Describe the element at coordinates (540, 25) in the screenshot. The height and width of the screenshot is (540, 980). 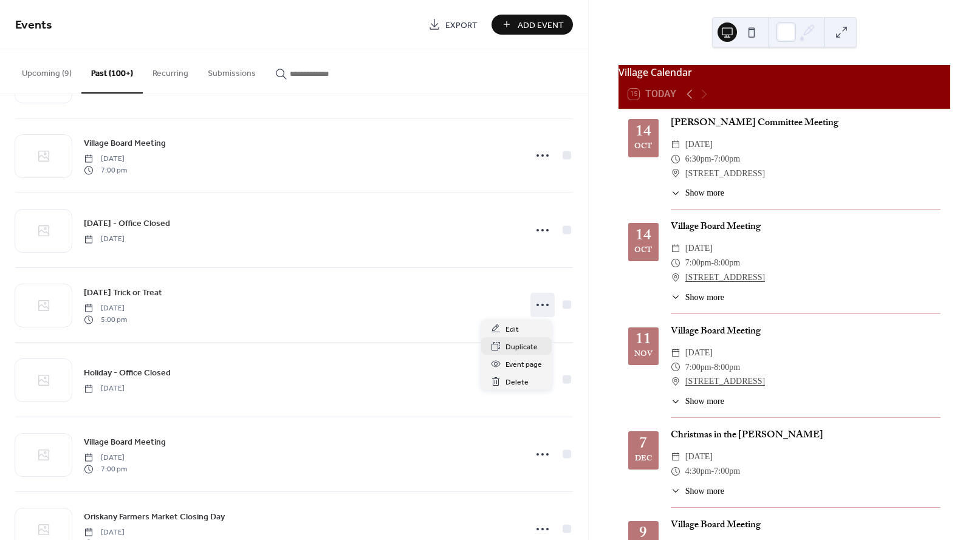
I see `span: Add Event` at that location.